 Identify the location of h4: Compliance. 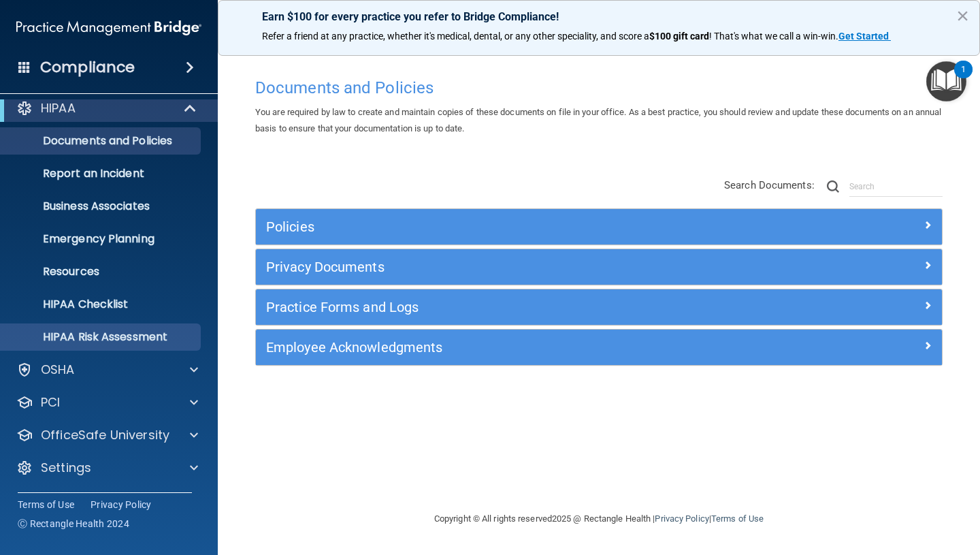
(87, 68).